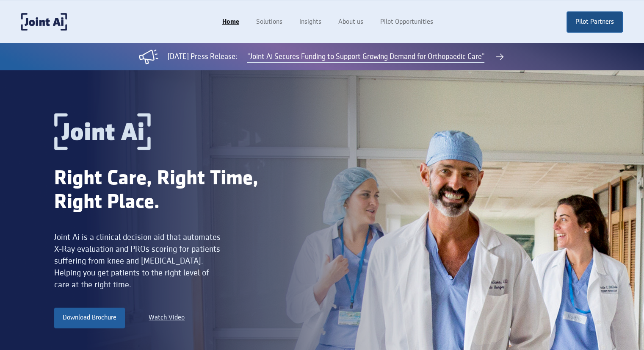 This screenshot has height=350, width=644. What do you see at coordinates (351, 22) in the screenshot?
I see `a: About us` at bounding box center [351, 22].